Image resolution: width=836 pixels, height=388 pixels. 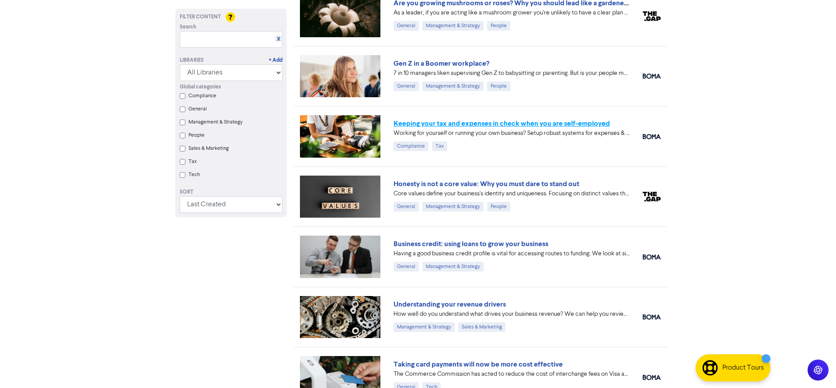 I want to click on a: + Add, so click(x=276, y=60).